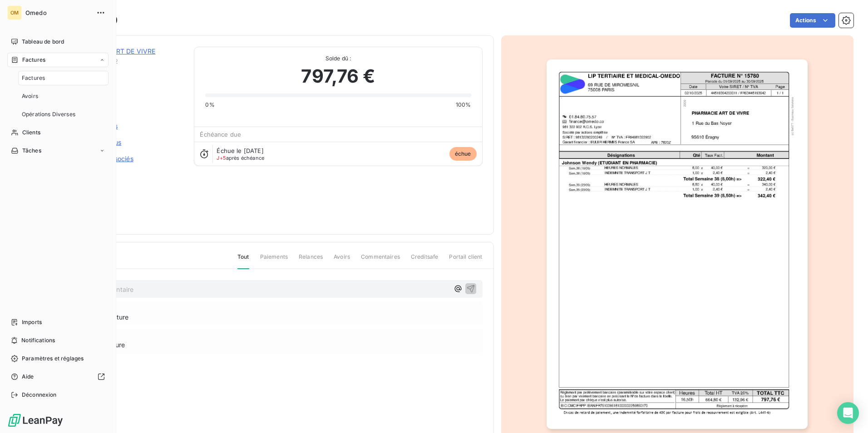 The height and width of the screenshot is (433, 868). What do you see at coordinates (465, 260) in the screenshot?
I see `span: Portail client` at bounding box center [465, 260].